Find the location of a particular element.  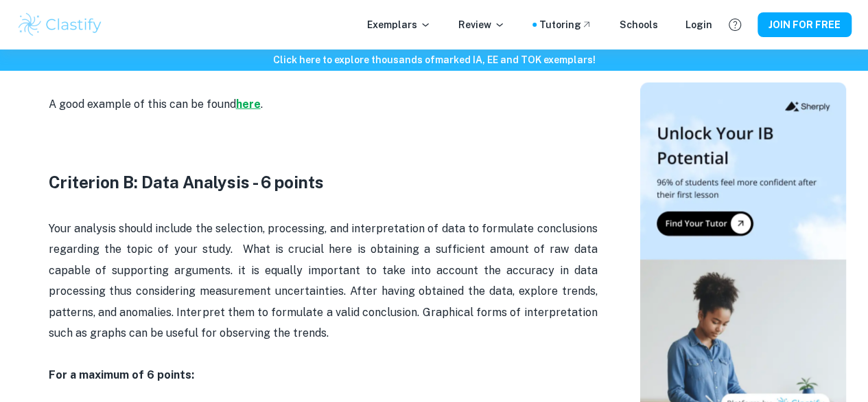

a: Login is located at coordinates (698, 25).